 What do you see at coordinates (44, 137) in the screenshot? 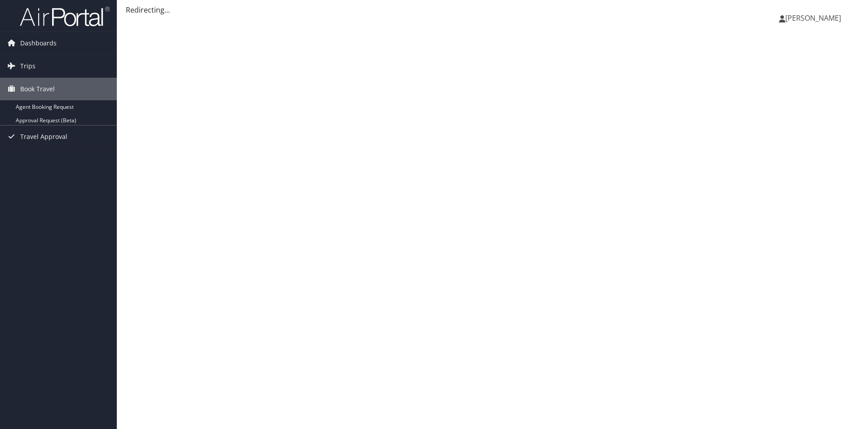
I see `span: Travel Approval` at bounding box center [44, 137].